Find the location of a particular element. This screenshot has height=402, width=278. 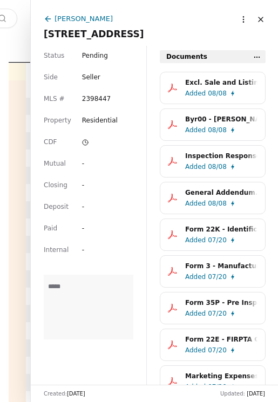

span: Internal is located at coordinates (56, 250).